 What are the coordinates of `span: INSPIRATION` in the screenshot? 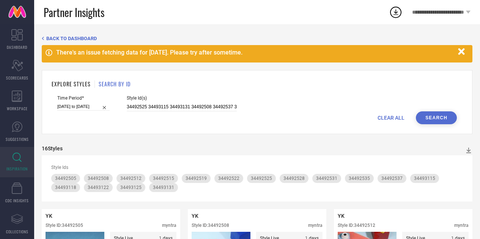 It's located at (17, 169).